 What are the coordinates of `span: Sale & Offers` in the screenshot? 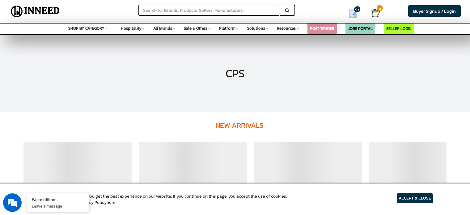 It's located at (196, 28).